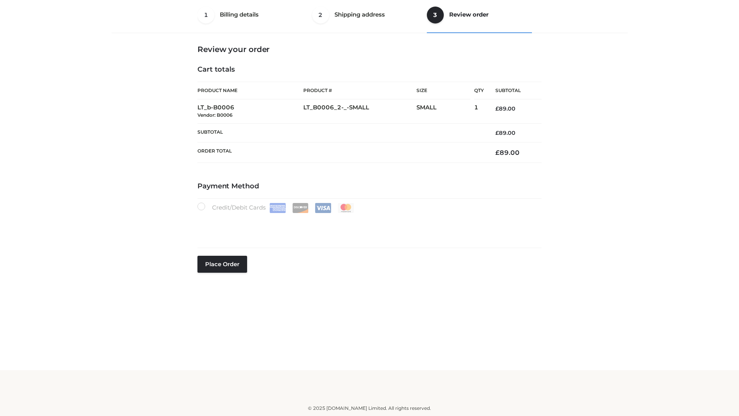 The width and height of the screenshot is (739, 416). Describe the element at coordinates (360, 90) in the screenshot. I see `th: Product #` at that location.